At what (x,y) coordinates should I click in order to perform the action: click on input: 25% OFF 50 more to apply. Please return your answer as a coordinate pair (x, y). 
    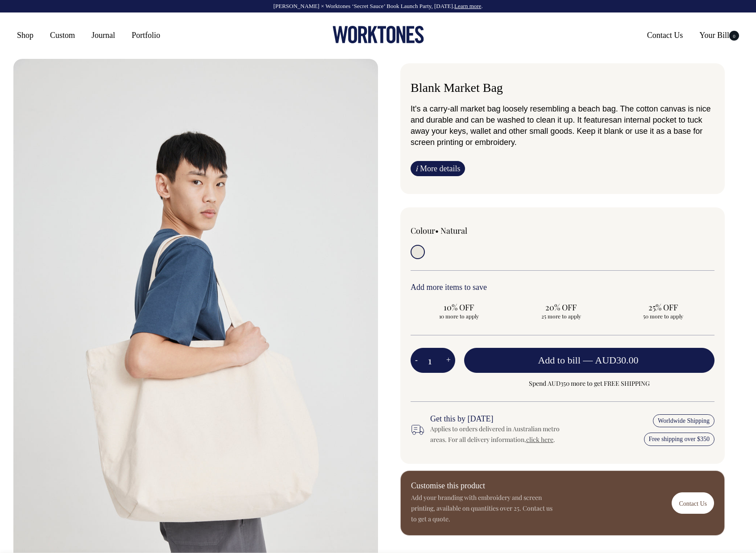
    Looking at the image, I should click on (663, 311).